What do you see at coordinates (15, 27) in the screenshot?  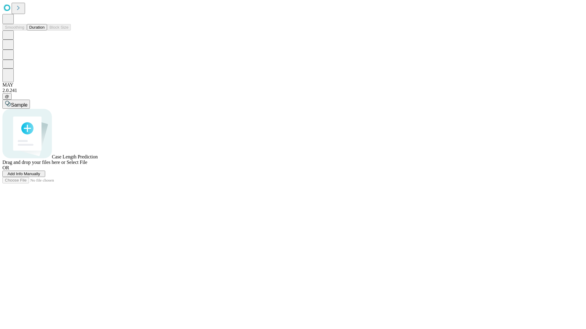 I see `button: Smoothing` at bounding box center [15, 27].